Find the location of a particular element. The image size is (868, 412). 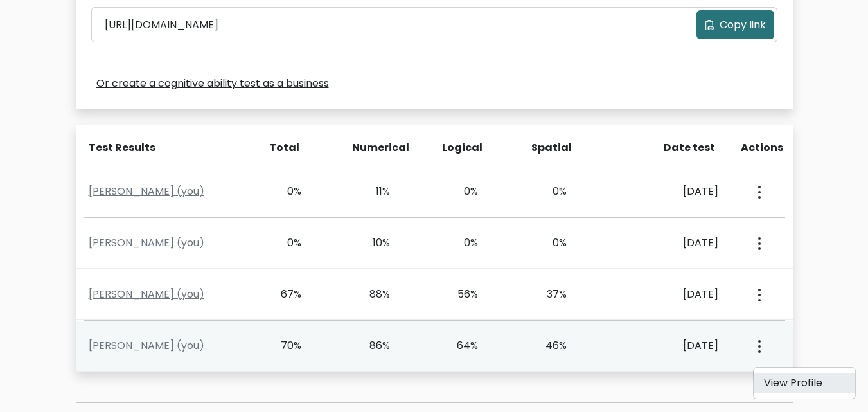

div: 64% is located at coordinates (460, 346).